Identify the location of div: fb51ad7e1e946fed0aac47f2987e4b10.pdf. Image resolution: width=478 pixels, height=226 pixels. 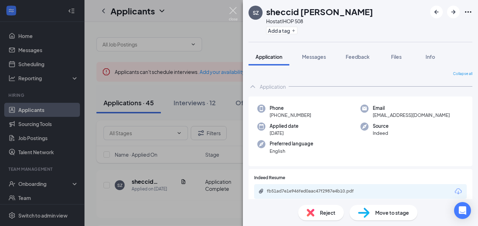
(316, 191).